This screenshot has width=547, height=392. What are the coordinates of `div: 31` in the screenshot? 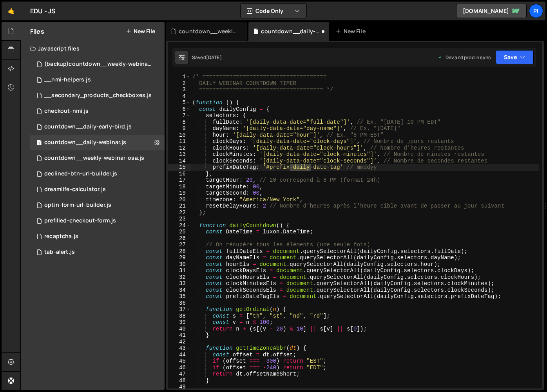 It's located at (179, 271).